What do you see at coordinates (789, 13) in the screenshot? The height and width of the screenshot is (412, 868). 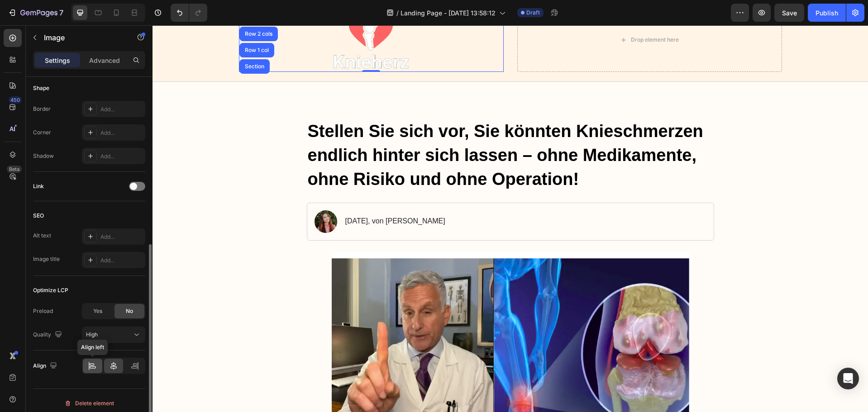 I see `span: Save` at bounding box center [789, 13].